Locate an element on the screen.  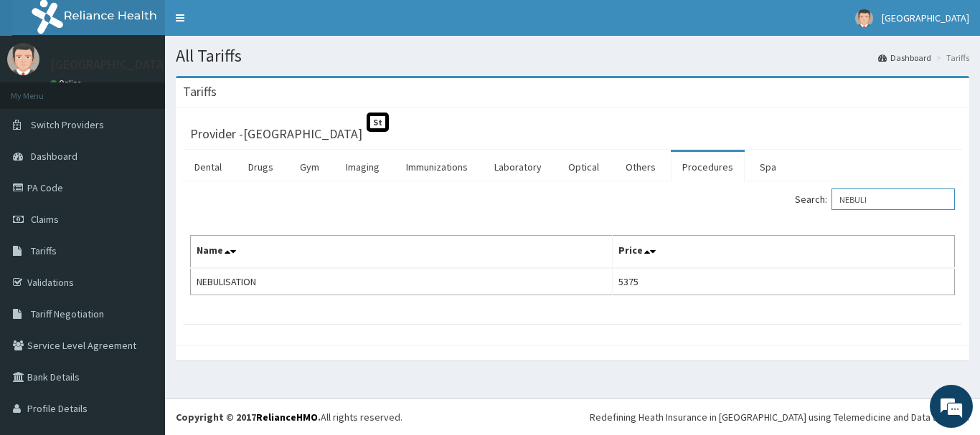
img: d_794563401_company_1708531726252_794563401 is located at coordinates (42, 90).